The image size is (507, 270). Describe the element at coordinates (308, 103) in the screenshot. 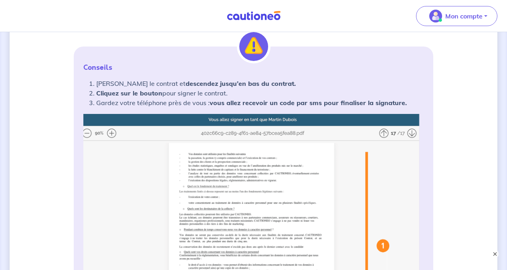

I see `strong: vous allez recevoir un code par sms pour finaliser la signature.` at that location.